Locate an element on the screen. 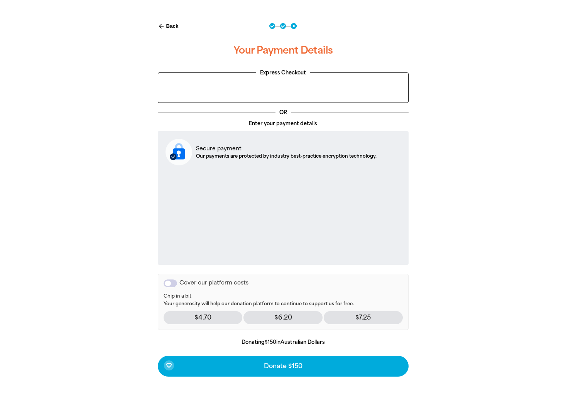 This screenshot has width=566, height=414. button: favorite_borderDonate $150 is located at coordinates (283, 367).